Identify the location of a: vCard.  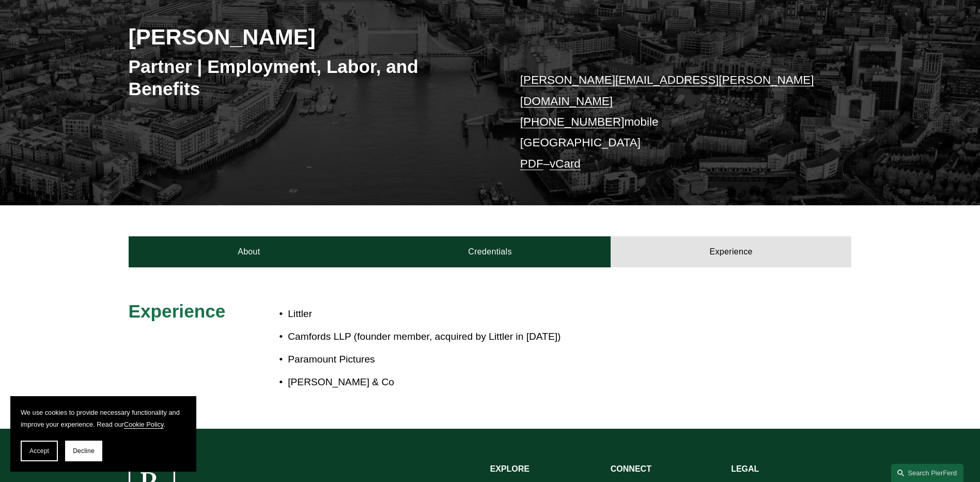
(565, 163).